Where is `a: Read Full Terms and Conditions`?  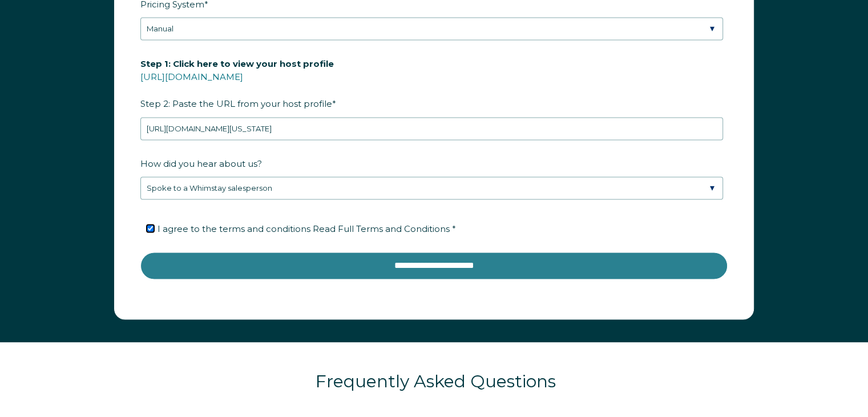 a: Read Full Terms and Conditions is located at coordinates (381, 228).